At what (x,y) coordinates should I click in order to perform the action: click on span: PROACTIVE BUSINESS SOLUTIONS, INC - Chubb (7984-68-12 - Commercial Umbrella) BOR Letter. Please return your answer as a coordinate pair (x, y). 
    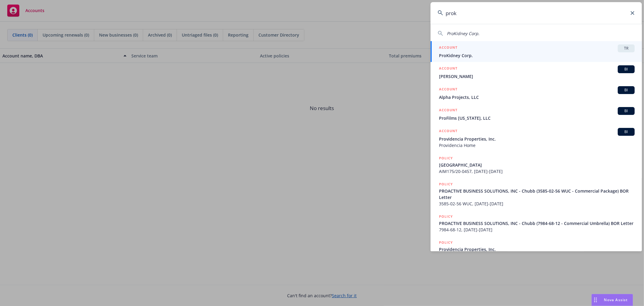
    Looking at the image, I should click on (537, 223).